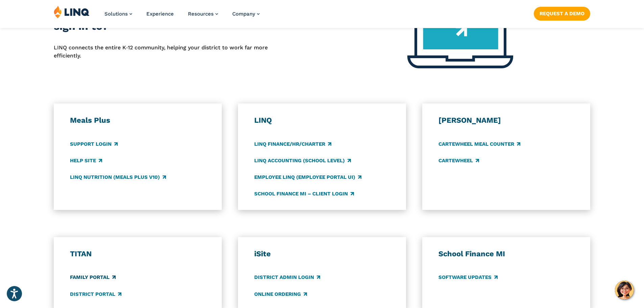 The width and height of the screenshot is (644, 308). Describe the element at coordinates (201, 14) in the screenshot. I see `span: Resources` at that location.